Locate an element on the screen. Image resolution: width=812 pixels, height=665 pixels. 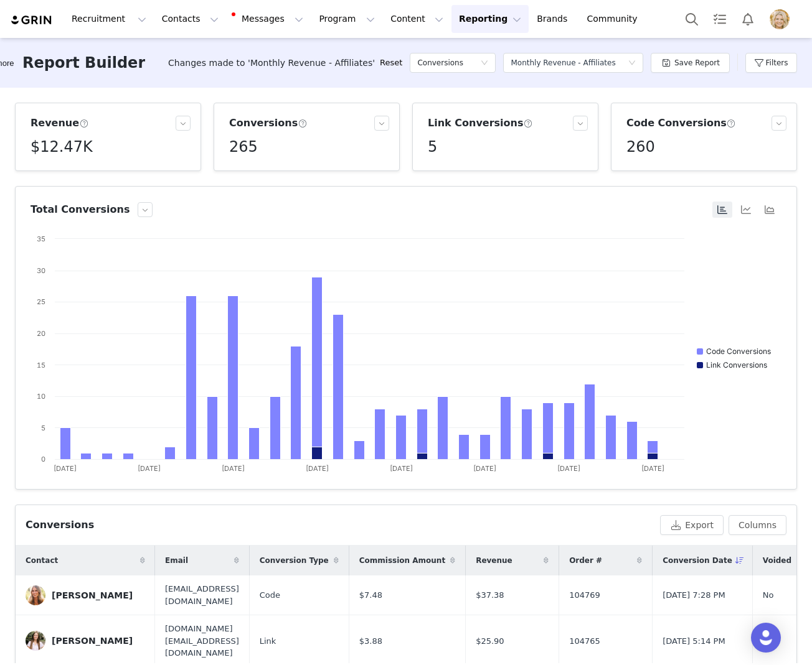
button: Filters is located at coordinates (771, 63).